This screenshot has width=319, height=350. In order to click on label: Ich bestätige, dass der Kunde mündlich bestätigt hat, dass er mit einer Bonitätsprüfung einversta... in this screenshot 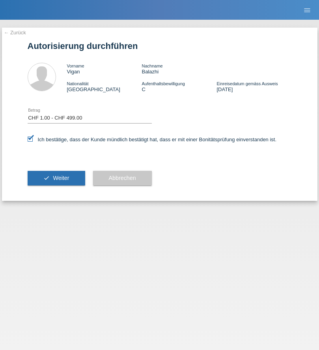, I will do `click(152, 139)`.